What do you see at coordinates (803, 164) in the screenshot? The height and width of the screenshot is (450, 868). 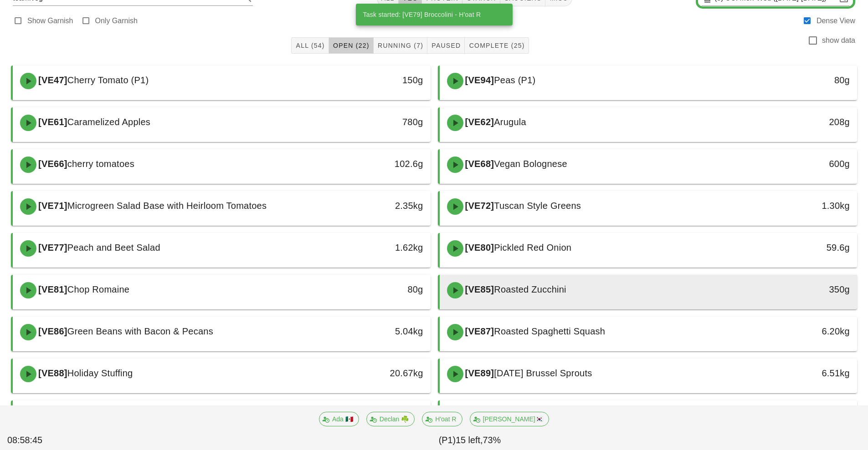 I see `div: 600g` at bounding box center [803, 164].